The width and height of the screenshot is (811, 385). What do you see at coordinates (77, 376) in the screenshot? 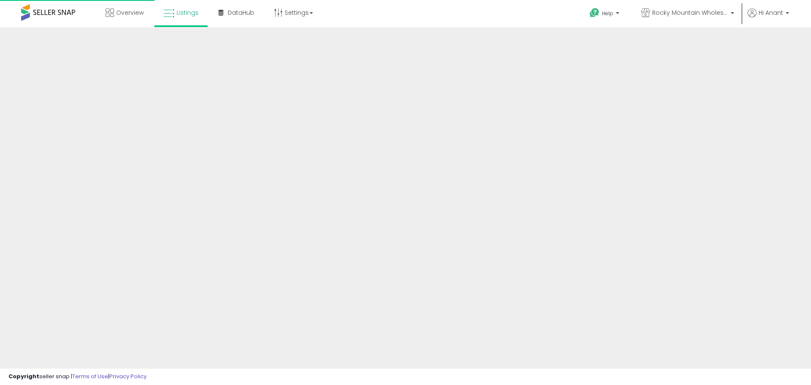
I see `div: seller snap | |` at bounding box center [77, 376].